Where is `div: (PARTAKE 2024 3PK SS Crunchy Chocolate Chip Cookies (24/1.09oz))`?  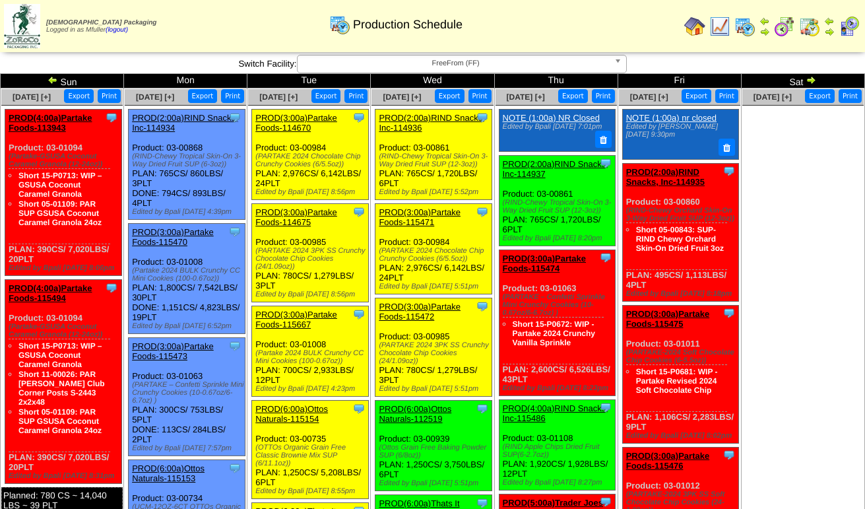
div: (PARTAKE 2024 3PK SS Crunchy Chocolate Chip Cookies (24/1.09oz)) is located at coordinates (311, 259).